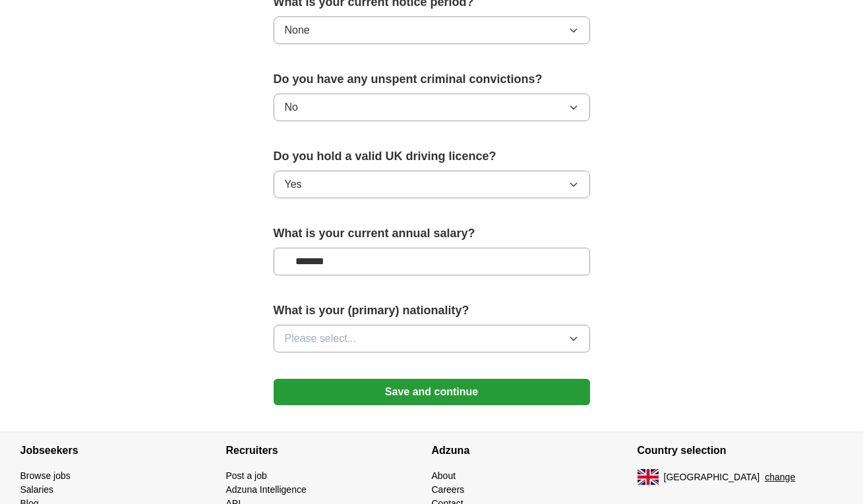 This screenshot has width=863, height=504. Describe the element at coordinates (246, 476) in the screenshot. I see `a: Post a job` at that location.